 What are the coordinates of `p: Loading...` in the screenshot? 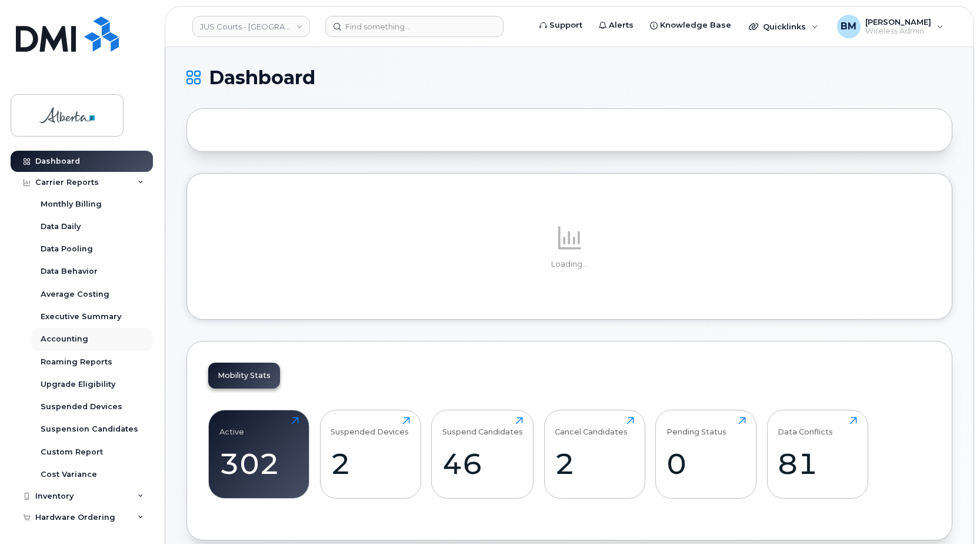 It's located at (570, 264).